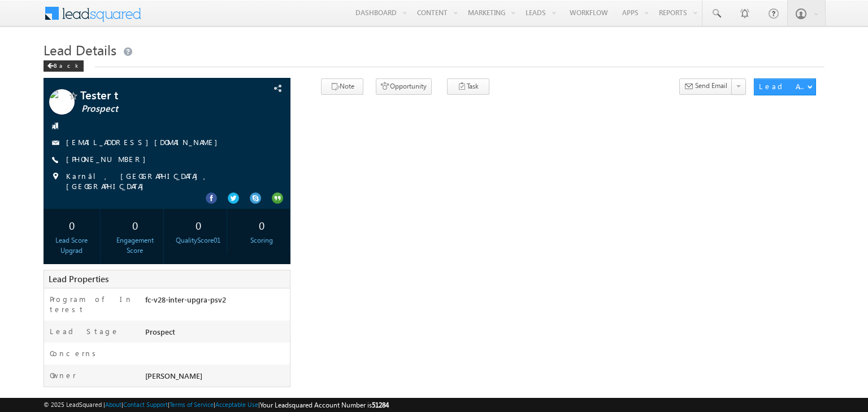 The image size is (868, 412). I want to click on div: QualityScore01, so click(198, 240).